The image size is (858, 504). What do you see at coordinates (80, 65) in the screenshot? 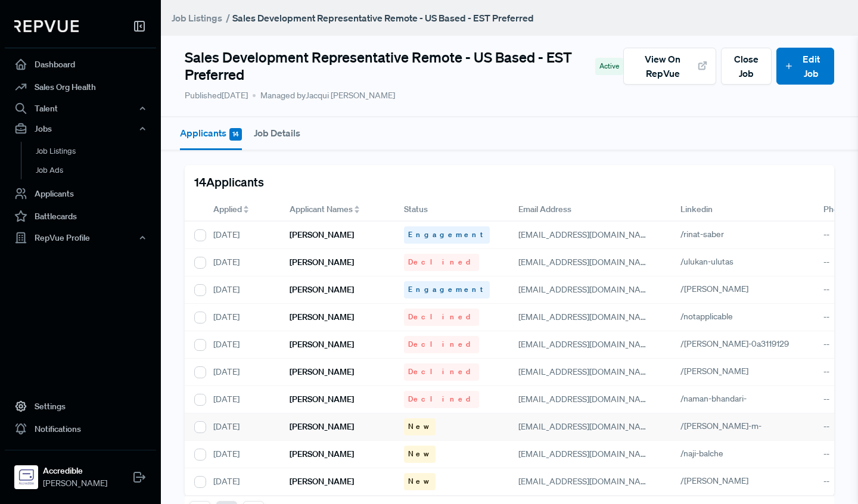
I see `a: Dashboard` at bounding box center [80, 65].